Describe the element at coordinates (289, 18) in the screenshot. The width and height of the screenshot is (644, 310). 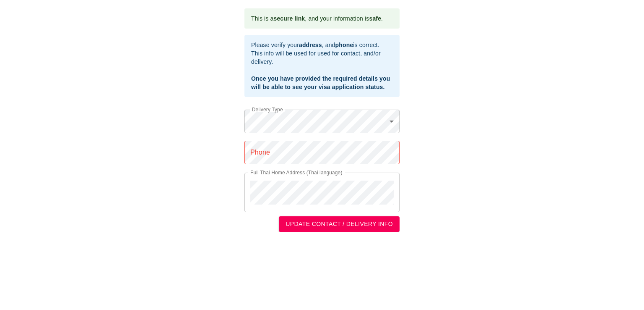
I see `b: secure link` at that location.